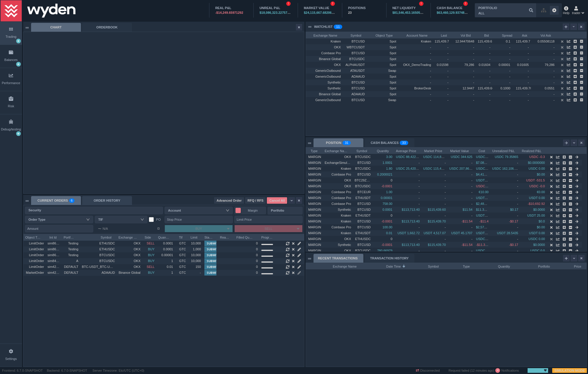  I want to click on span: Object Type, so click(380, 35).